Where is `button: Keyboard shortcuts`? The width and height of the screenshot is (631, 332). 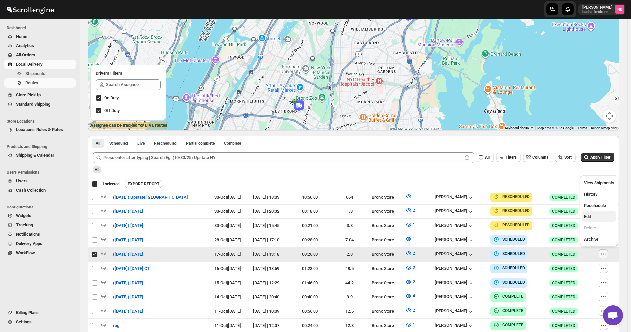
button: Keyboard shortcuts is located at coordinates (519, 128).